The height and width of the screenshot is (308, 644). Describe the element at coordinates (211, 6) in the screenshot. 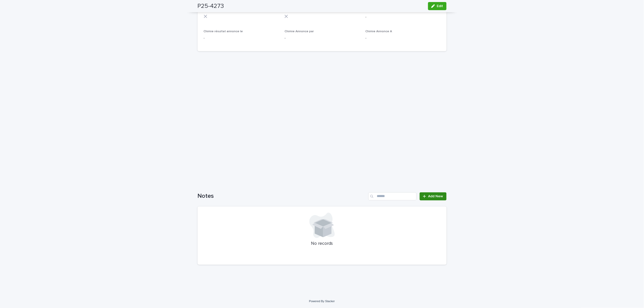

I see `h2: P25-4273` at that location.